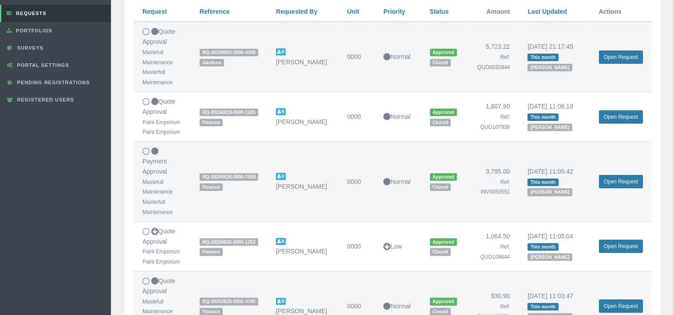  I want to click on td: Low, so click(398, 247).